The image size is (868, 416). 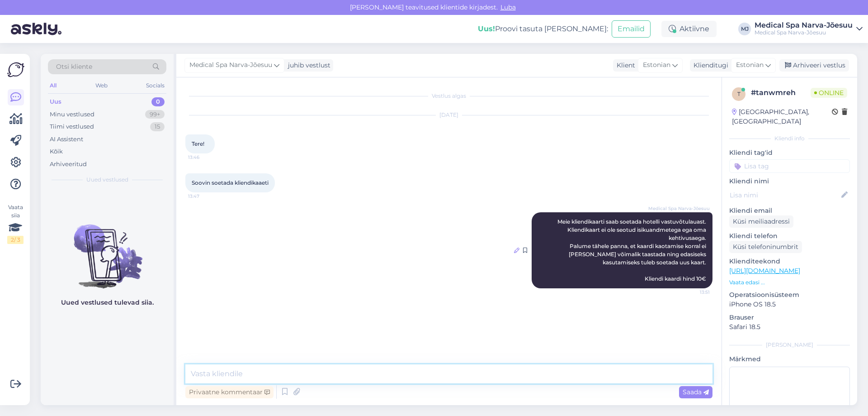 What do you see at coordinates (693, 291) in the screenshot?
I see `span: 13:51` at bounding box center [693, 291].